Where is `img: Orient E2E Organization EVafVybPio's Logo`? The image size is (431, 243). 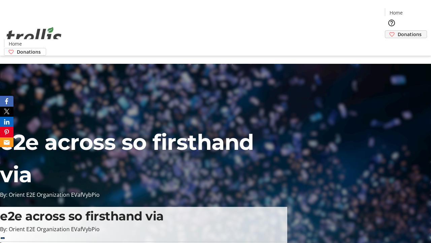 img: Orient E2E Organization EVafVybPio's Logo is located at coordinates (34, 36).